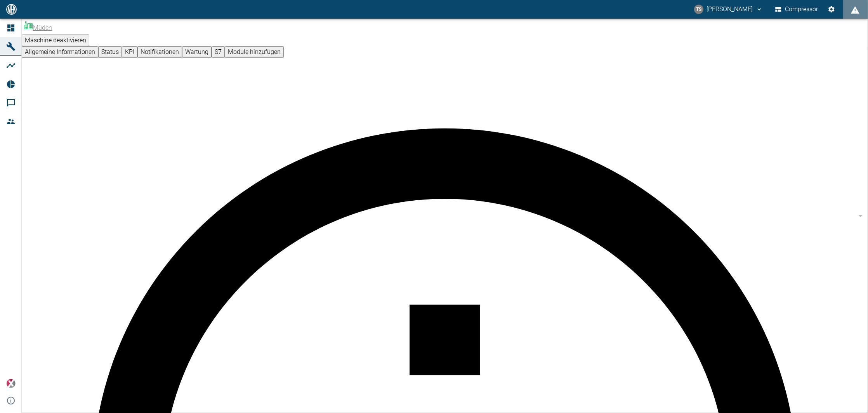 Image resolution: width=868 pixels, height=413 pixels. What do you see at coordinates (197, 52) in the screenshot?
I see `button: Wartung` at bounding box center [197, 52].